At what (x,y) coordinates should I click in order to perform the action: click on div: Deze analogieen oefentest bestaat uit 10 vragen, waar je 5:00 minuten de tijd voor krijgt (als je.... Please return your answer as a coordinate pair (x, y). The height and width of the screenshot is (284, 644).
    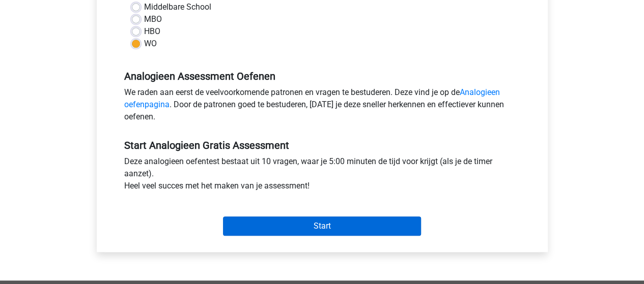
    Looking at the image, I should click on (322, 176).